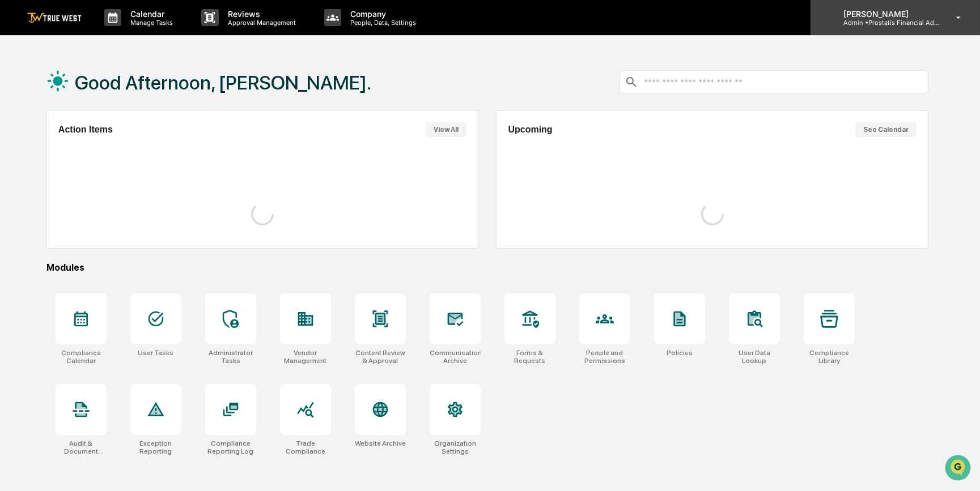  I want to click on a: 🗄️Attestations, so click(111, 149).